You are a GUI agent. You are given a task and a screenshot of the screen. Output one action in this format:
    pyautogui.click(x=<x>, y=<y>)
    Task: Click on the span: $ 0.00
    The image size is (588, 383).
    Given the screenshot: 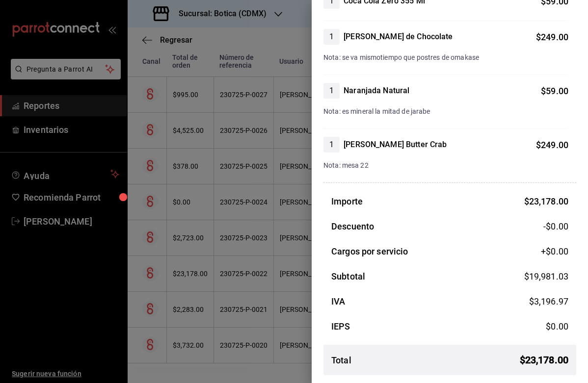 What is the action you would take?
    pyautogui.click(x=557, y=326)
    